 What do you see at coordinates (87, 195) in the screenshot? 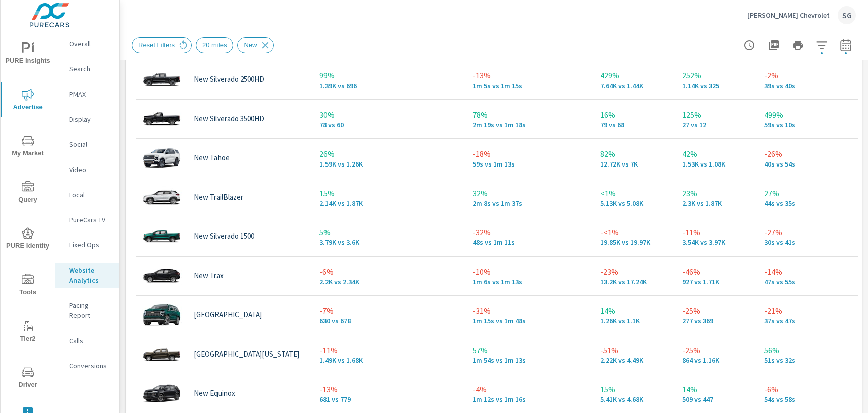
I see `div: Local` at bounding box center [87, 195].